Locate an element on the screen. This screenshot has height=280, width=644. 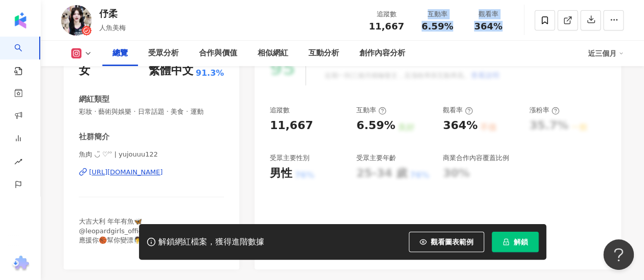
div: 相似網紅 is located at coordinates (273, 53).